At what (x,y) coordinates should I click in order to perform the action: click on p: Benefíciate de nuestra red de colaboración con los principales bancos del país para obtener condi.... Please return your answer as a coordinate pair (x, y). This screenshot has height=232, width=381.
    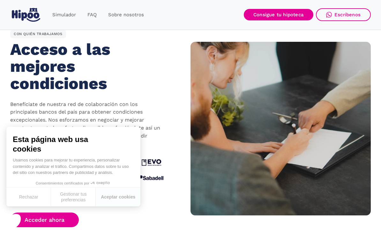
    Looking at the image, I should click on (87, 124).